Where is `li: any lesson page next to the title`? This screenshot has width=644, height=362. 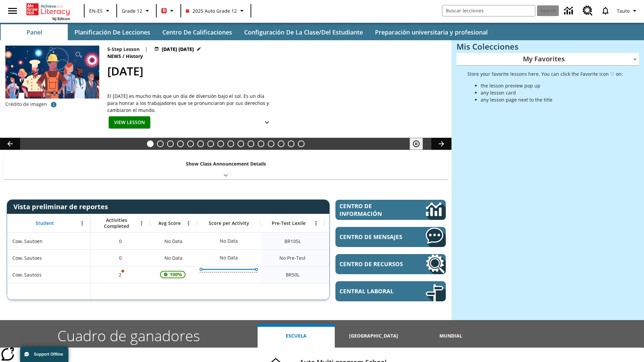
li: any lesson page next to the title is located at coordinates (552, 99).